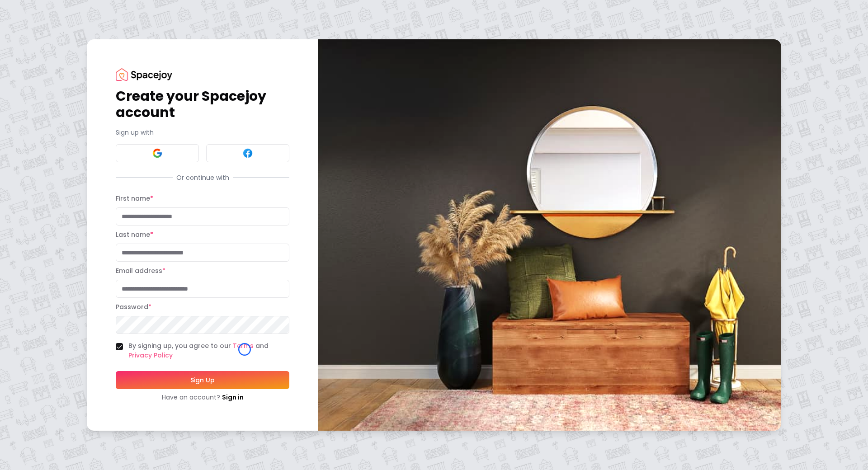 This screenshot has width=868, height=470. I want to click on a: Terms, so click(243, 345).